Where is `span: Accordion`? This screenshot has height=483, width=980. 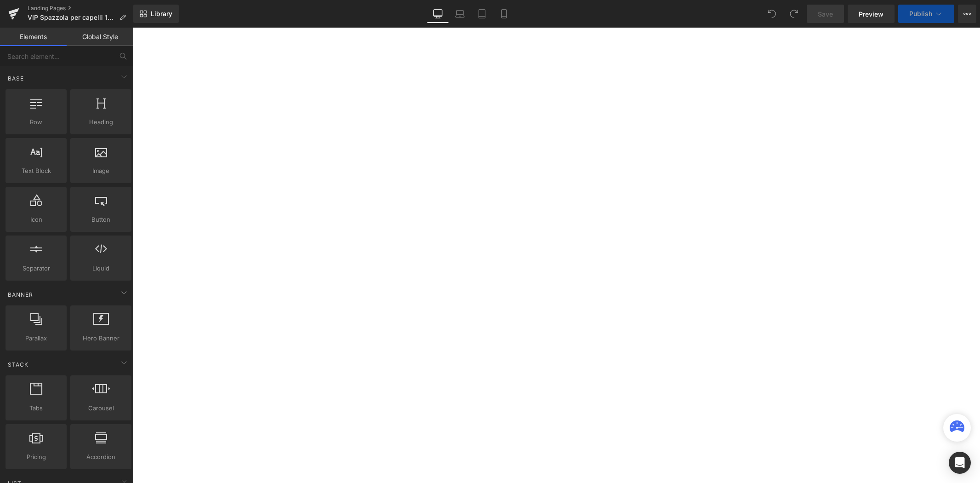
span: Accordion is located at coordinates (101, 456).